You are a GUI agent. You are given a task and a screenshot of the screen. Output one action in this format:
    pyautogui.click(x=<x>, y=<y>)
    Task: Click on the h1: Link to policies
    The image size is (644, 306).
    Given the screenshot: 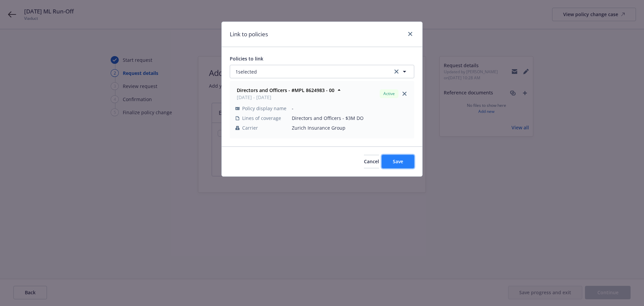 What is the action you would take?
    pyautogui.click(x=249, y=34)
    